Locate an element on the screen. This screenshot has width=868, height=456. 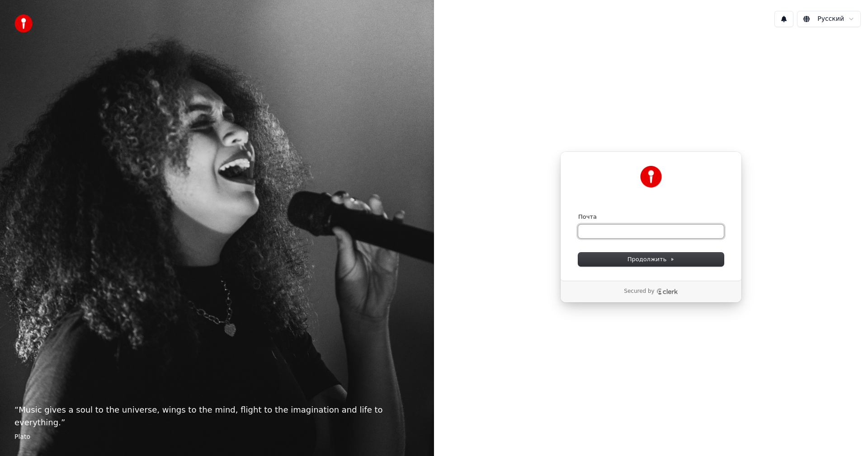
span: Продолжить is located at coordinates (651, 260).